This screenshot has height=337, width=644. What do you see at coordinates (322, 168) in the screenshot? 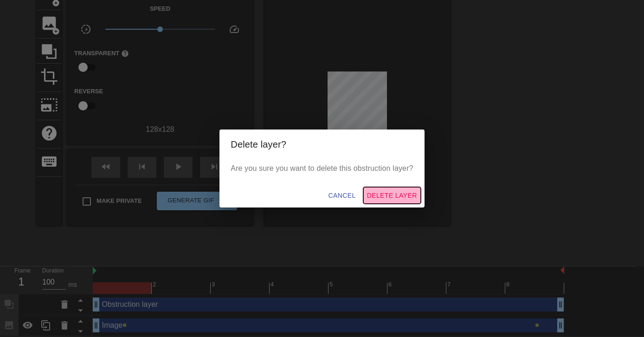
I see `p: Are you sure you want to delete this obstruction layer?` at bounding box center [322, 168].